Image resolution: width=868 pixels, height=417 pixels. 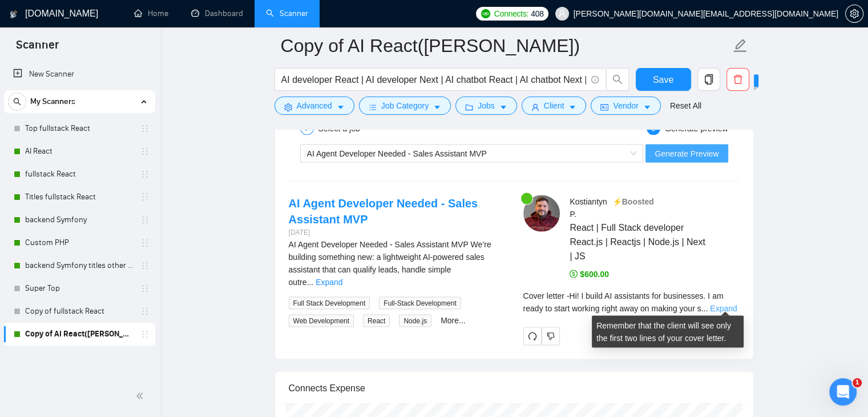 What do you see at coordinates (709, 79) in the screenshot?
I see `button: copy` at bounding box center [709, 79].